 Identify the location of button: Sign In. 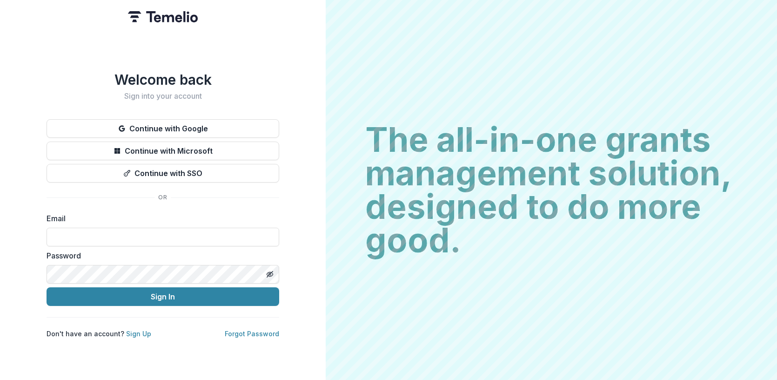
(163, 296).